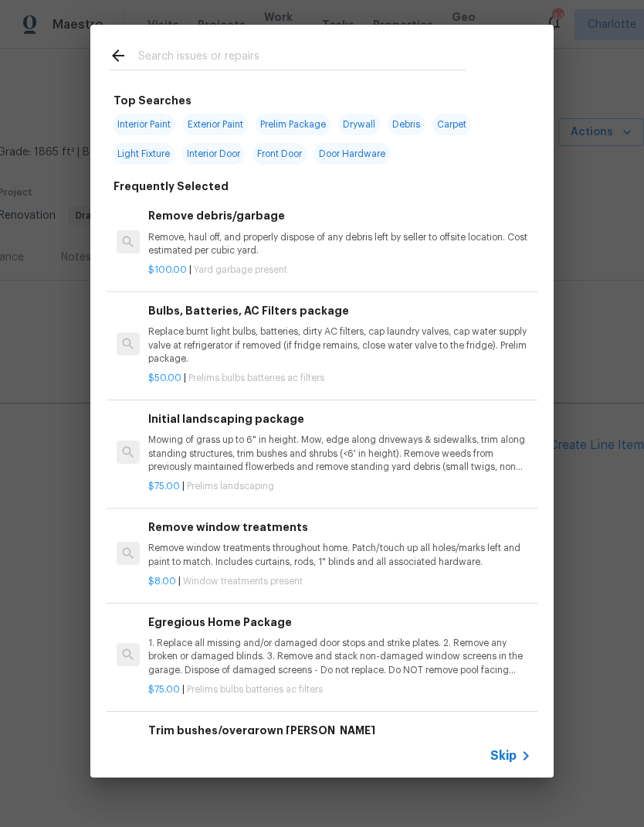  I want to click on p: Replace burnt light bulbs, batteries, dirty AC filters, cap laundry valves, cap water supply valv..., so click(340, 345).